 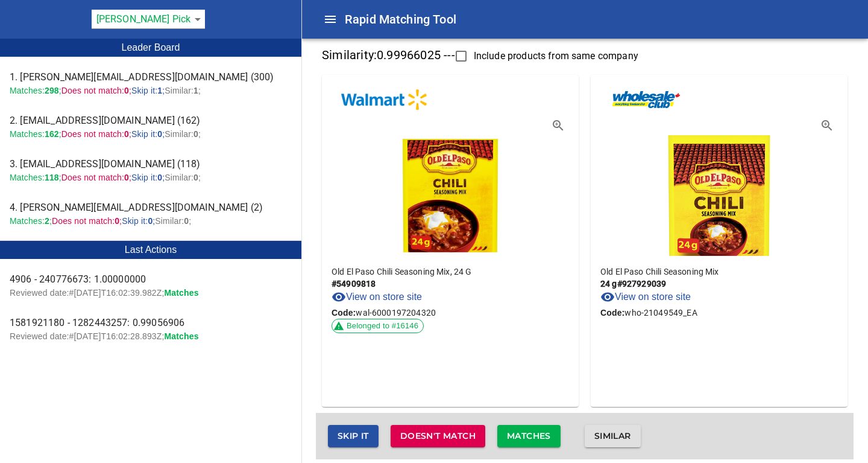 What do you see at coordinates (330, 19) in the screenshot?
I see `button: Collapse` at bounding box center [330, 19].